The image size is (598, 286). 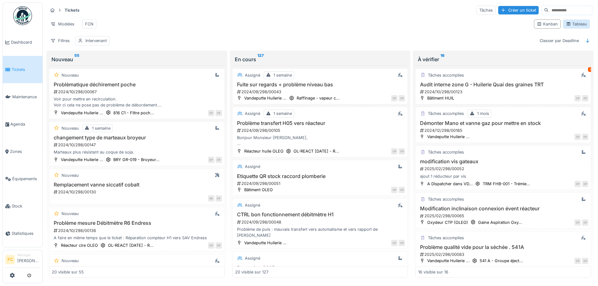 What do you see at coordinates (258, 190) in the screenshot?
I see `div: Bâtiment OLEO` at bounding box center [258, 190].